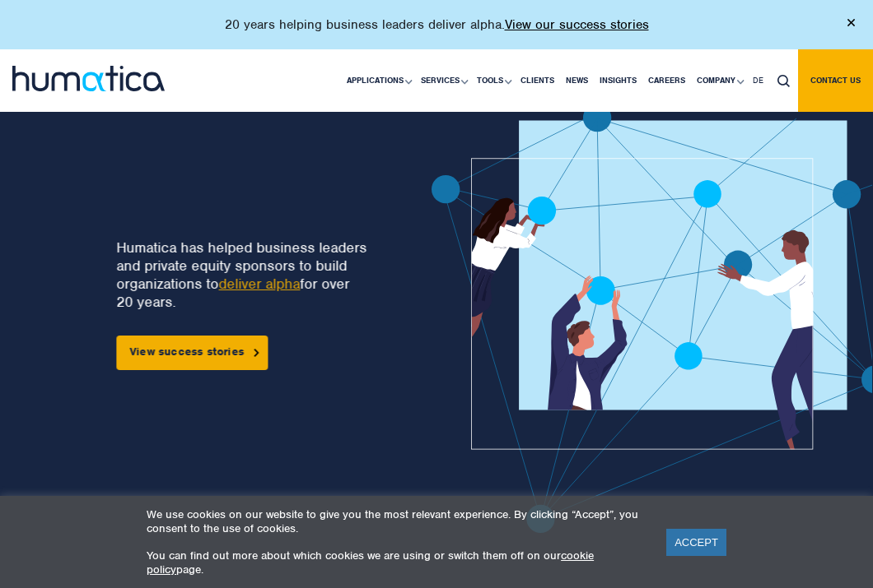 Image resolution: width=873 pixels, height=588 pixels. I want to click on a: cookie policy, so click(370, 563).